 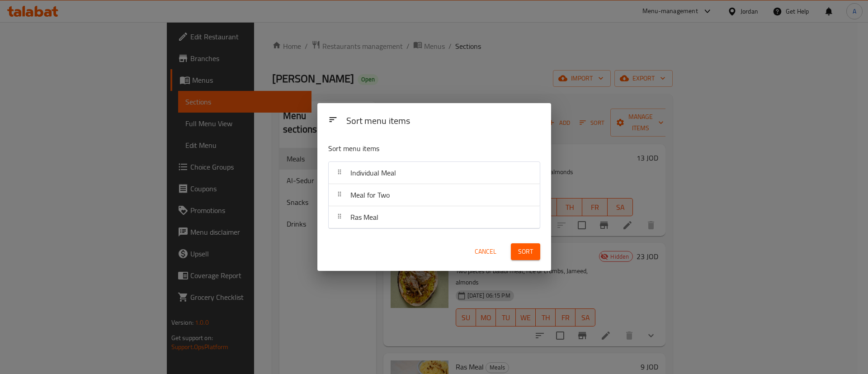 I want to click on span: Ras Meal, so click(x=364, y=217).